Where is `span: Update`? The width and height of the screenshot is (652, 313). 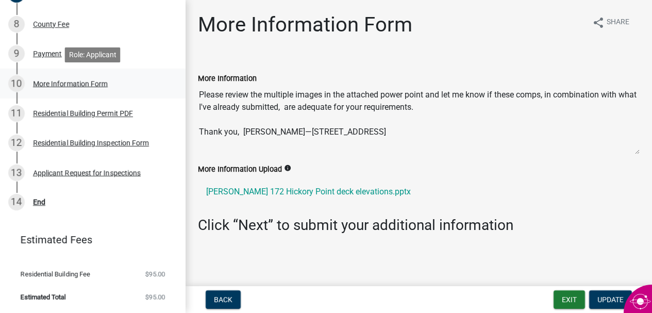 span: Update is located at coordinates (610, 299).